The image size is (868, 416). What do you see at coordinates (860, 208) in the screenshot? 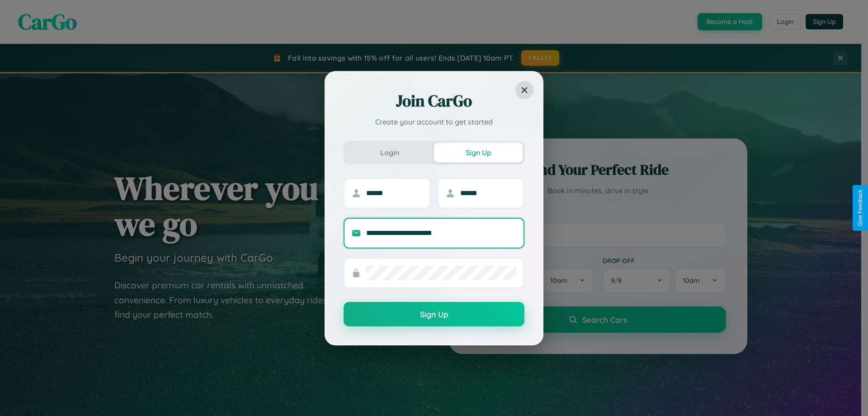
I see `div: Give Feedback` at bounding box center [860, 208].